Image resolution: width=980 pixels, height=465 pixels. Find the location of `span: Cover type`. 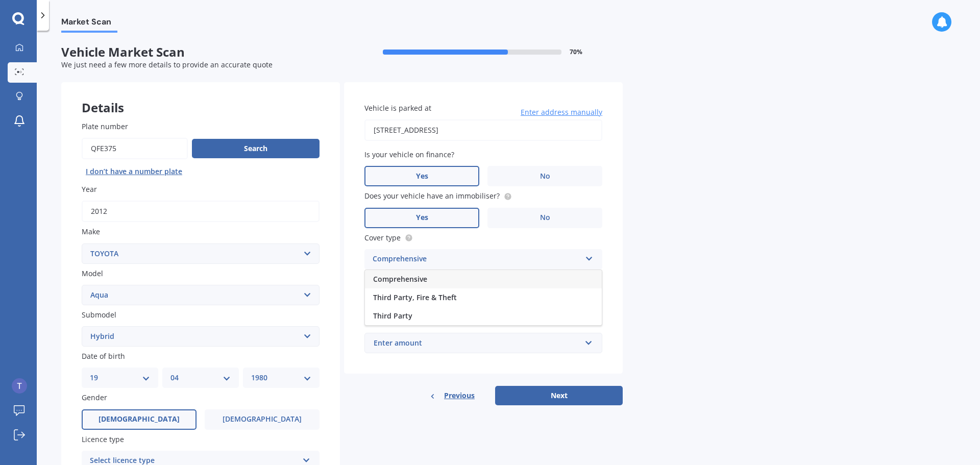

span: Cover type is located at coordinates (383, 238).